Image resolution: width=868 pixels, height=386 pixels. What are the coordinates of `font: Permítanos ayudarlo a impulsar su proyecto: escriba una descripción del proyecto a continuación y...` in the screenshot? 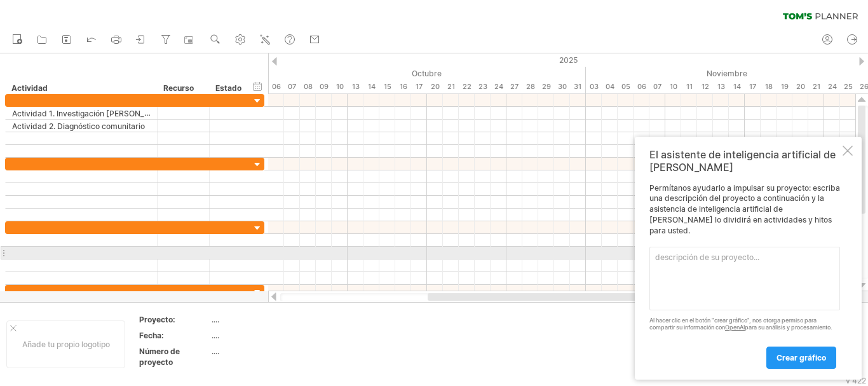 It's located at (745, 209).